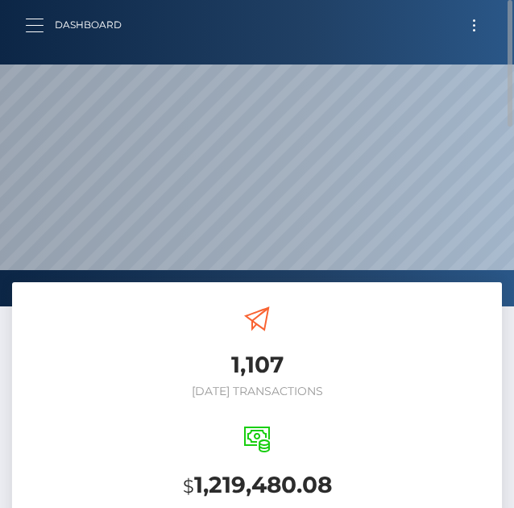 The height and width of the screenshot is (508, 514). I want to click on button: Toggle navigation, so click(474, 25).